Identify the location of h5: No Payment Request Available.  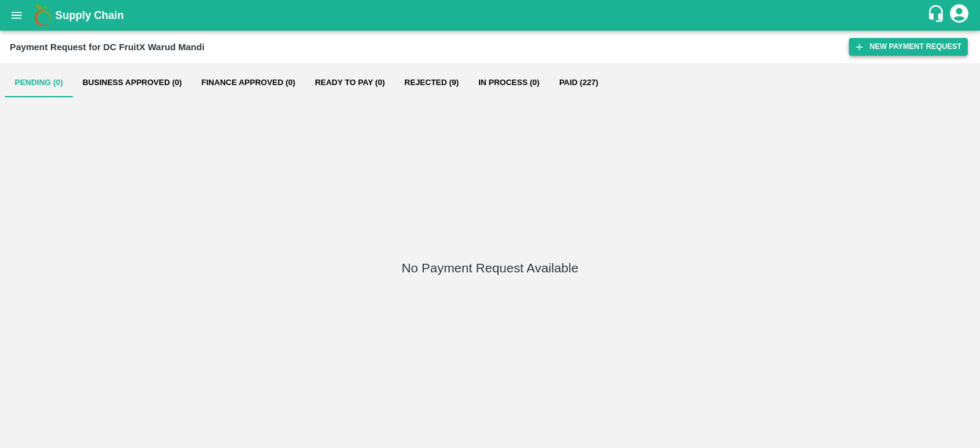
(490, 268).